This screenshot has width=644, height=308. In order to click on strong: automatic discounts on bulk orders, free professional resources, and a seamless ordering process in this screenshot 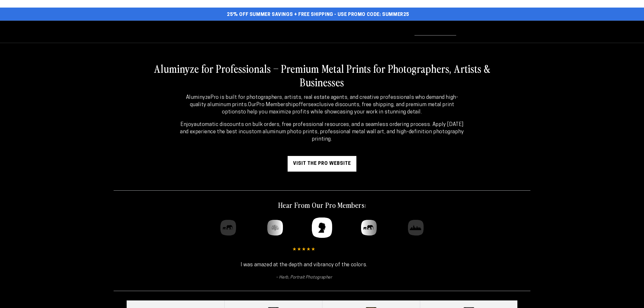, I will do `click(312, 125)`.